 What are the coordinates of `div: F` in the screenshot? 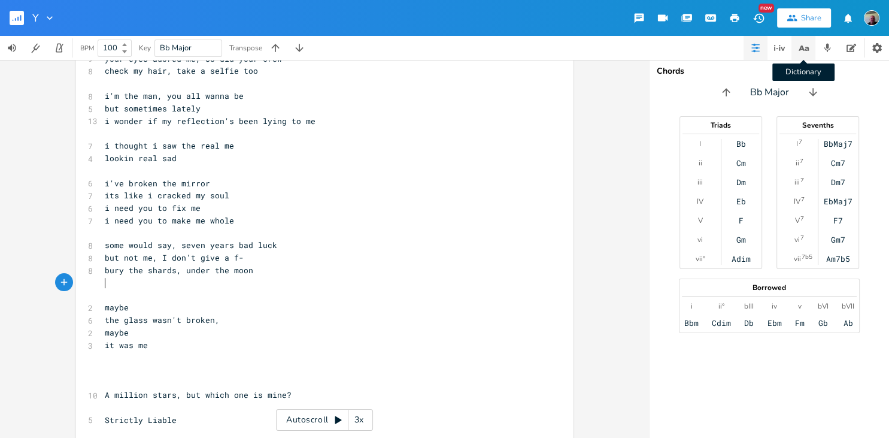 It's located at (741, 220).